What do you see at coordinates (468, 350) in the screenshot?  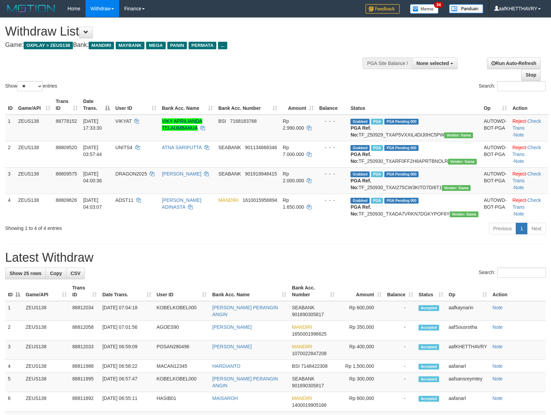 I see `td: aafKHETTHAVRY` at bounding box center [468, 350].